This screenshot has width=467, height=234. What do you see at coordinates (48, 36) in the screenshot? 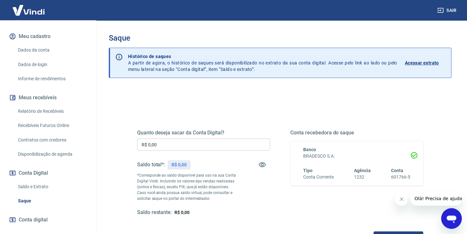
I see `button: Meu cadastro` at bounding box center [48, 36].